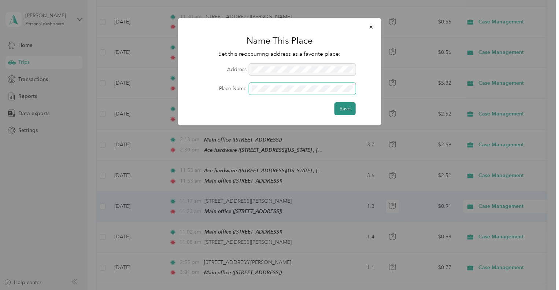 The width and height of the screenshot is (559, 290). Describe the element at coordinates (345, 109) in the screenshot. I see `button: Save` at that location.